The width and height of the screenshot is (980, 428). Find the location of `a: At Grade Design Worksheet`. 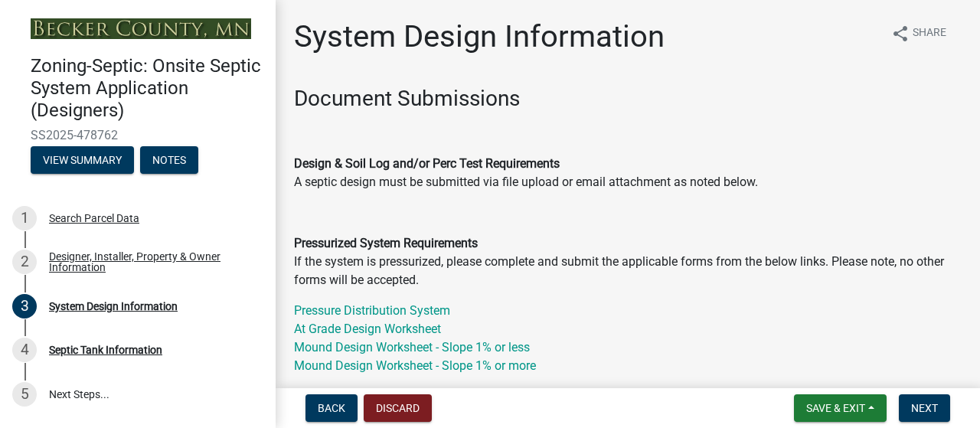

a: At Grade Design Worksheet is located at coordinates (367, 328).